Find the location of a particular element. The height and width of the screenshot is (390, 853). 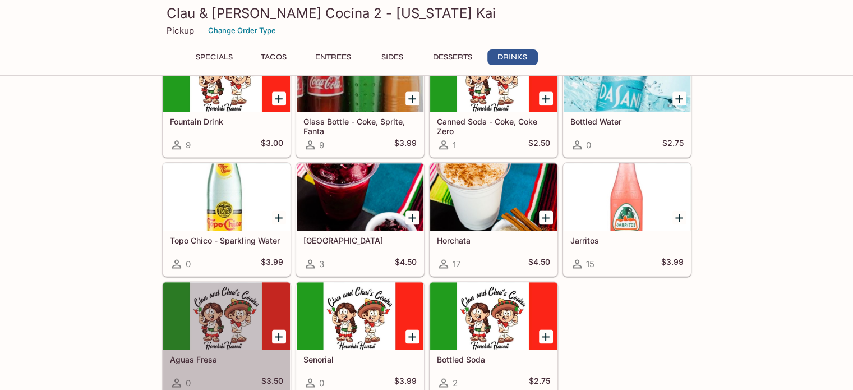

h5: $3.50 is located at coordinates (272, 383).